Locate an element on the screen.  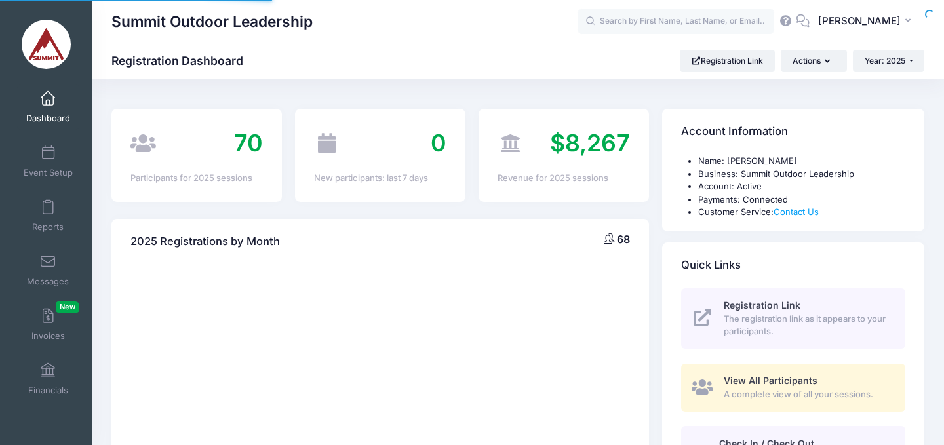
input: Search by First Name, Last Name, or Email... is located at coordinates (676, 22).